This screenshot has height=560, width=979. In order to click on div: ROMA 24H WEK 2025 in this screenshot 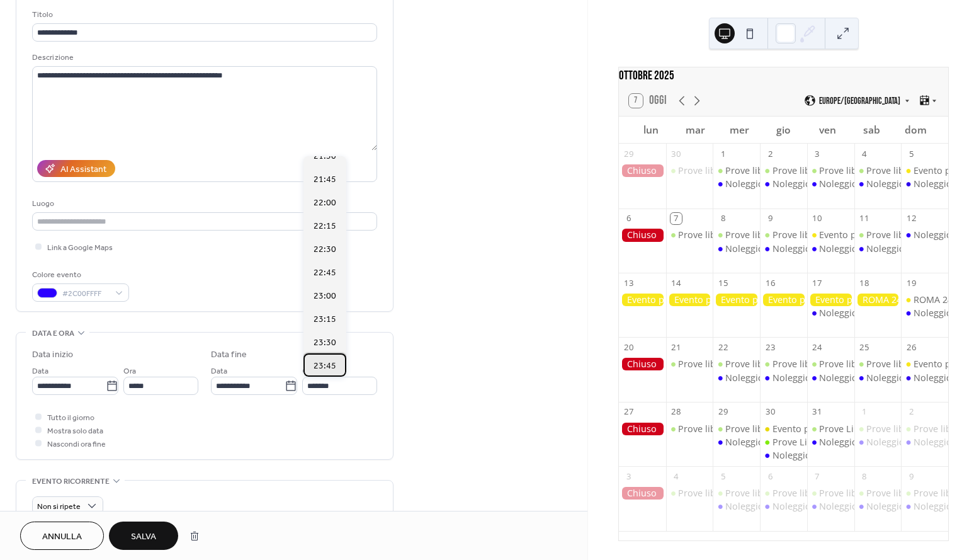, I will do `click(878, 300)`.